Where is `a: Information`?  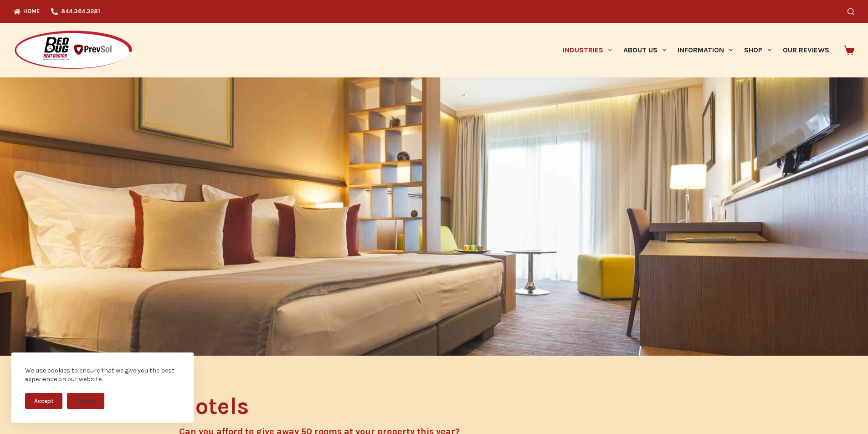
a: Information is located at coordinates (706, 50).